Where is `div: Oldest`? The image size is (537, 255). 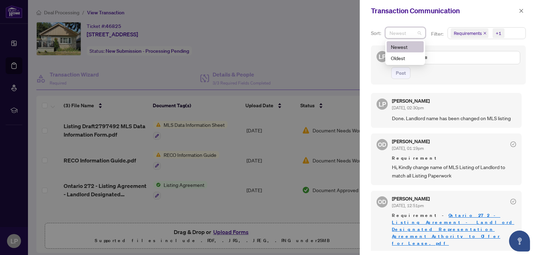 div: Oldest is located at coordinates (405, 58).